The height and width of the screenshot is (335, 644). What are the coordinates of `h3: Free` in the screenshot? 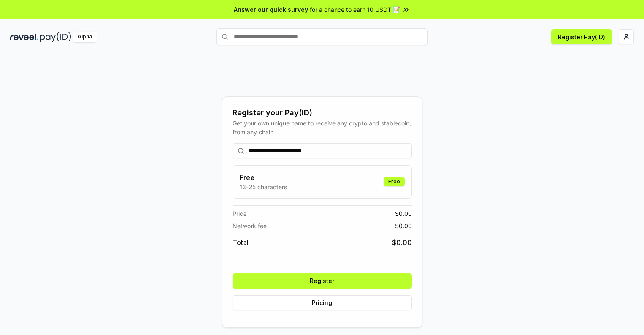 It's located at (264, 178).